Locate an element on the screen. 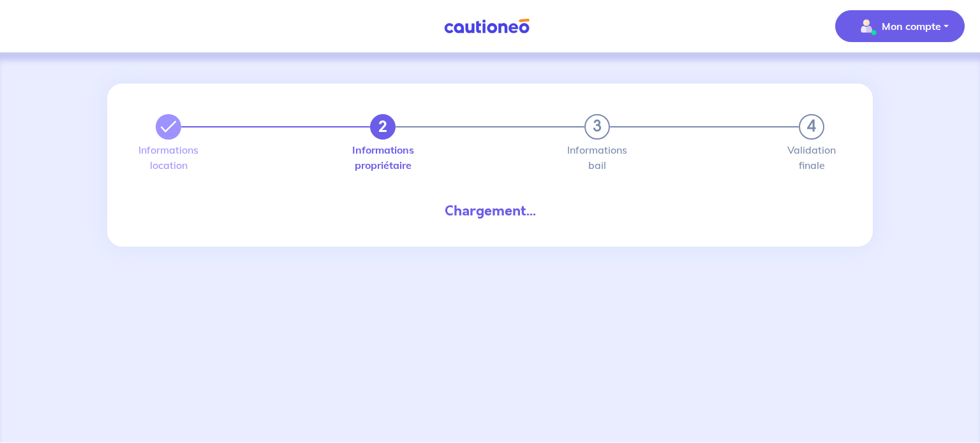  img: Cautioneo is located at coordinates (487, 26).